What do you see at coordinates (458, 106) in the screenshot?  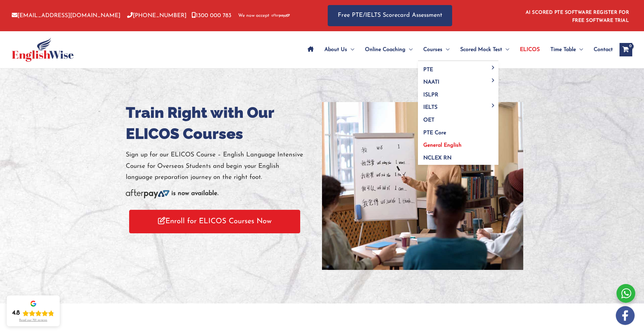 I see `a: IELTSMenu Toggle` at bounding box center [458, 106].